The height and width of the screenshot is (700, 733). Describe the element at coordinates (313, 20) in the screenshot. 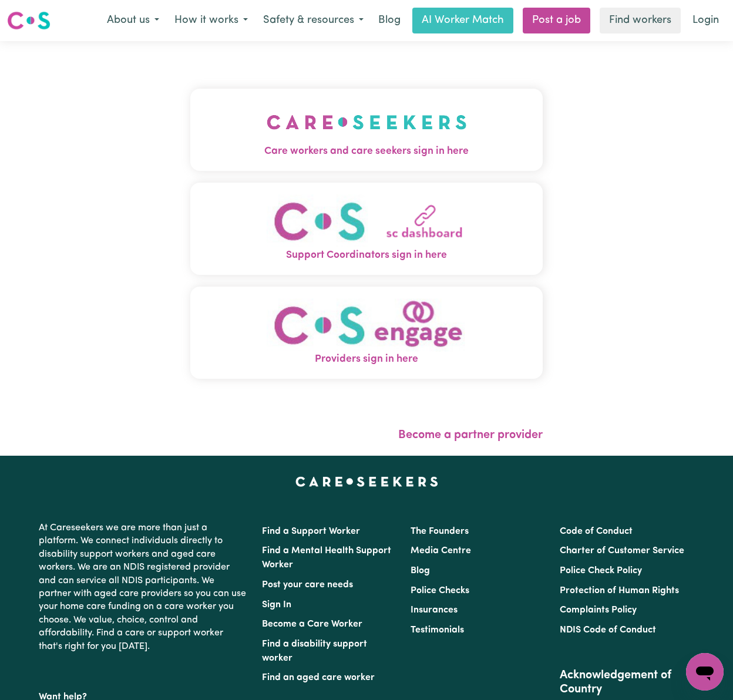

I see `button: Safety & resources` at that location.